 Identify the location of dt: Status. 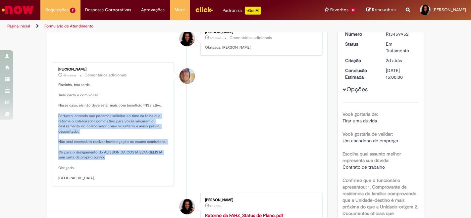
(361, 44).